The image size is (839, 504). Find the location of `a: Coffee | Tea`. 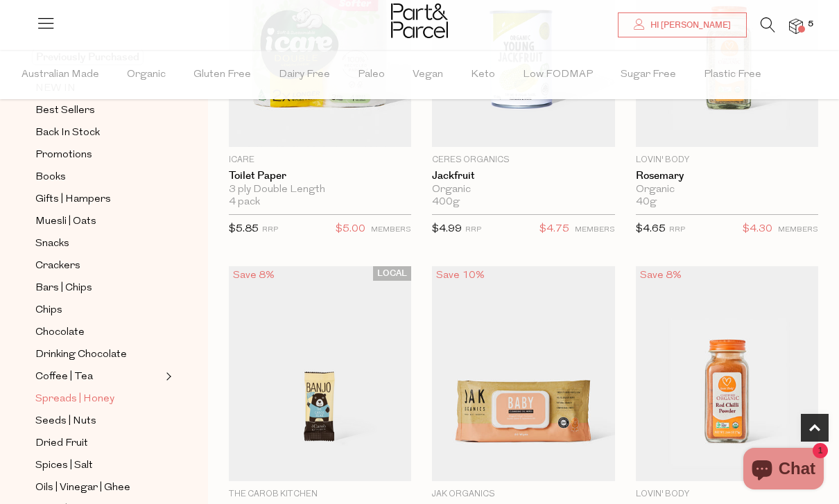

a: Coffee | Tea is located at coordinates (98, 376).